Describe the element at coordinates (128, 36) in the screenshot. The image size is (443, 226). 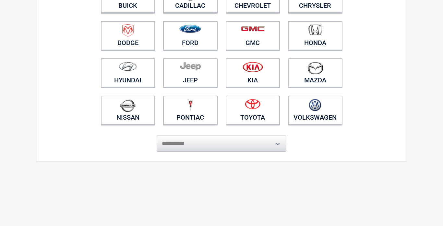
I see `a: Dodge` at that location.